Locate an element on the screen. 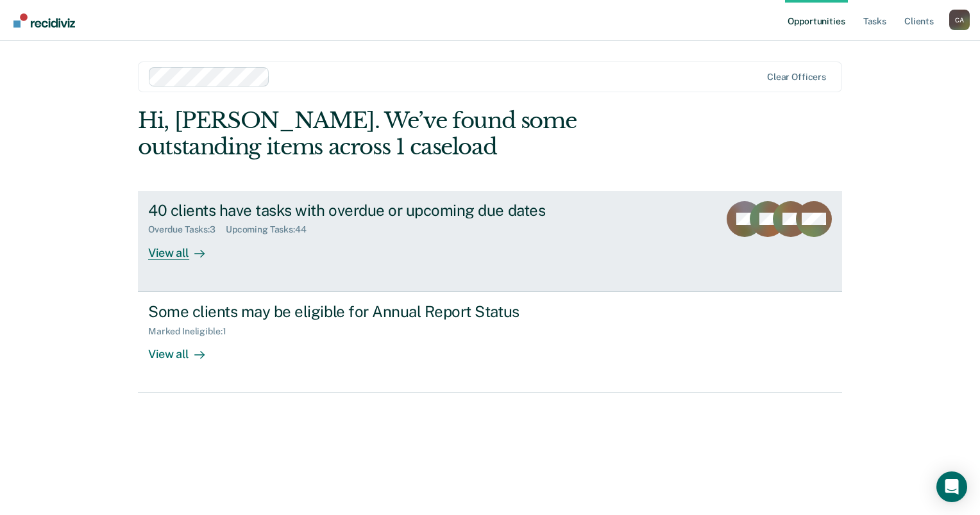 This screenshot has height=515, width=980. div: Clear officers is located at coordinates (796, 77).